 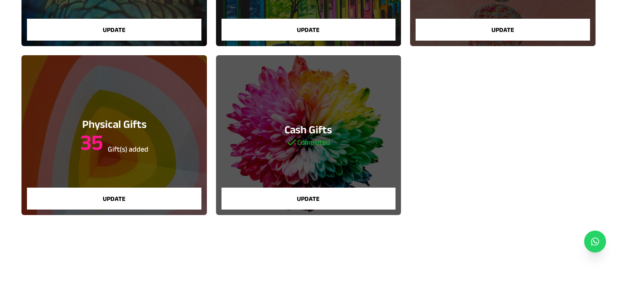 I want to click on h3: 35, so click(x=114, y=143).